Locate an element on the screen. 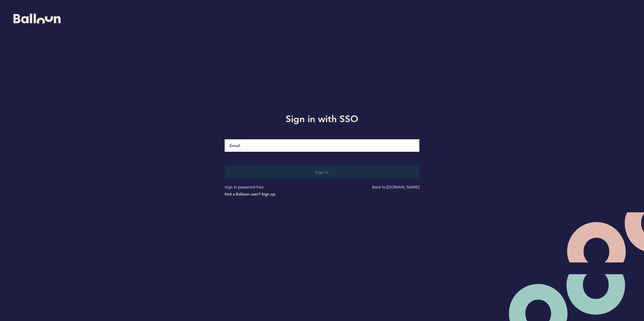 This screenshot has width=644, height=321. button: Sign in is located at coordinates (322, 172).